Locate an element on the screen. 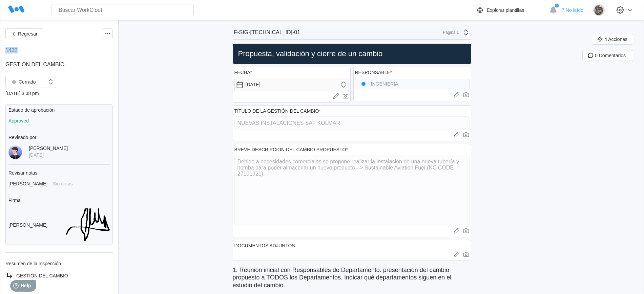 The image size is (644, 294). div: Explorar plantillas is located at coordinates (505, 10).